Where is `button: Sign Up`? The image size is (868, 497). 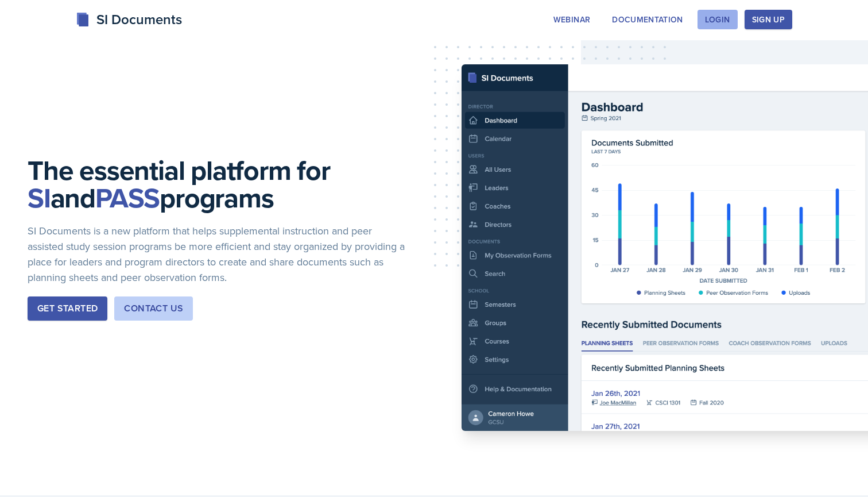 button: Sign Up is located at coordinates (768, 19).